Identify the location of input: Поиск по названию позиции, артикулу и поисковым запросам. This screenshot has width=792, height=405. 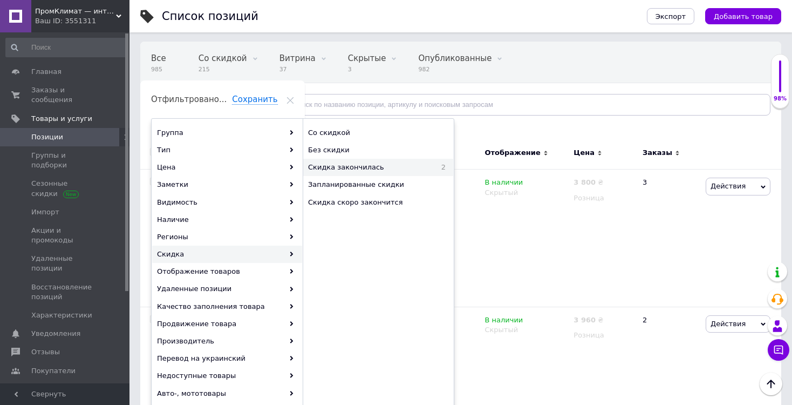
(522, 105).